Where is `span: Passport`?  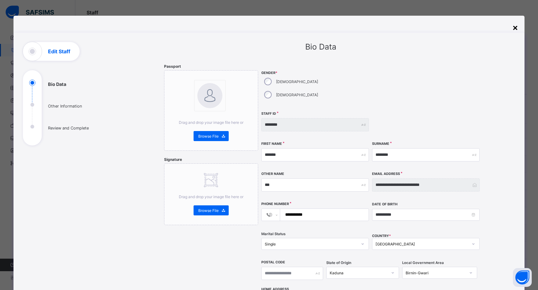 span: Passport is located at coordinates (172, 66).